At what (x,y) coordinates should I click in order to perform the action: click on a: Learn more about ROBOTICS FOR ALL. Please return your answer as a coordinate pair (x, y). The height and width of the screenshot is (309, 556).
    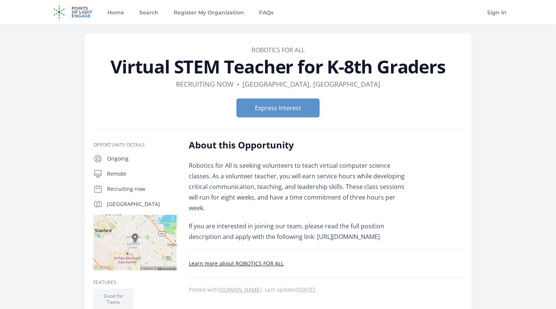
    Looking at the image, I should click on (236, 263).